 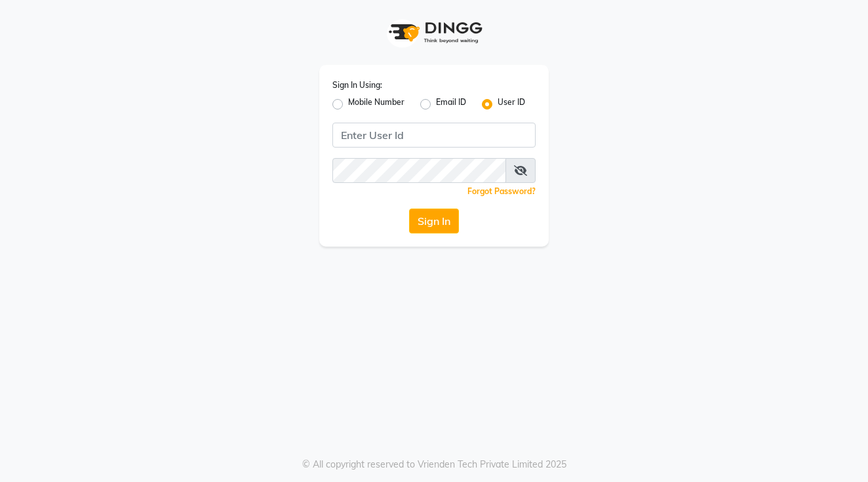 I want to click on label: User ID, so click(x=512, y=104).